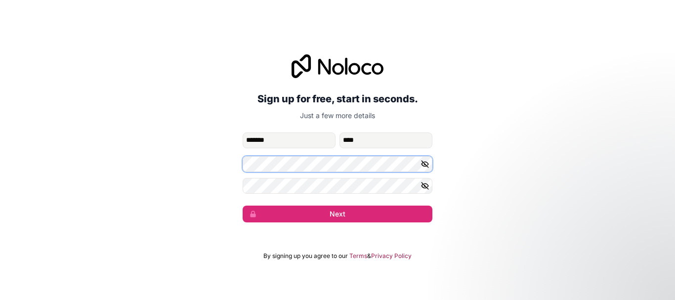 Image resolution: width=675 pixels, height=300 pixels. Describe the element at coordinates (337, 214) in the screenshot. I see `button: Next` at that location.